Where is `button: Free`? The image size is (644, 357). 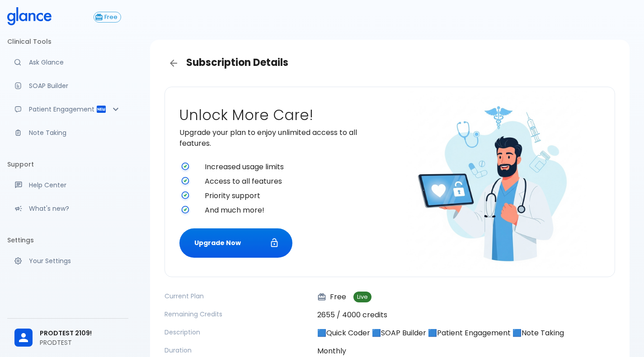
button: Free is located at coordinates (107, 17).